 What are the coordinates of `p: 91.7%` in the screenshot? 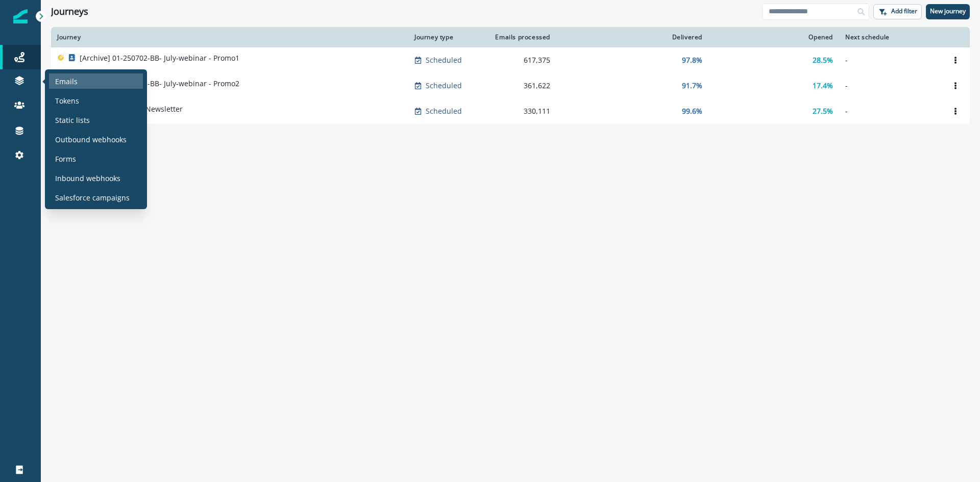 It's located at (693, 86).